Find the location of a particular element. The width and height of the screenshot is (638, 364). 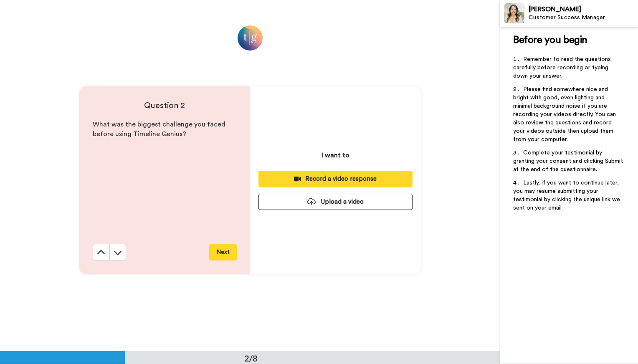

h4: Question 2 is located at coordinates (165, 105).